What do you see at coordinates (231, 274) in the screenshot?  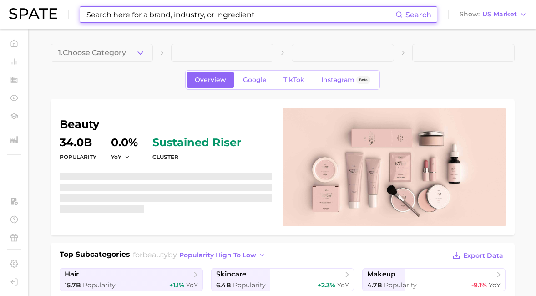 I see `span: skincare` at bounding box center [231, 274].